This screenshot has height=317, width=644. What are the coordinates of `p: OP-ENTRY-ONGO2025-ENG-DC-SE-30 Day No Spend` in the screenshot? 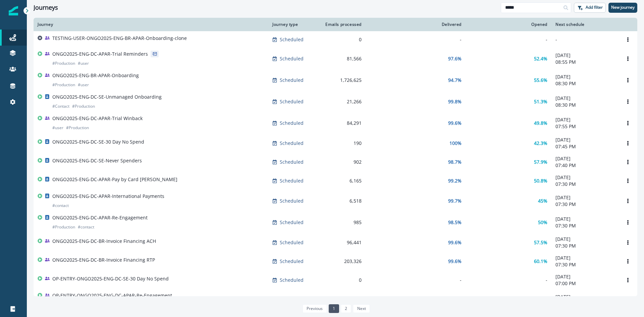 It's located at (110, 278).